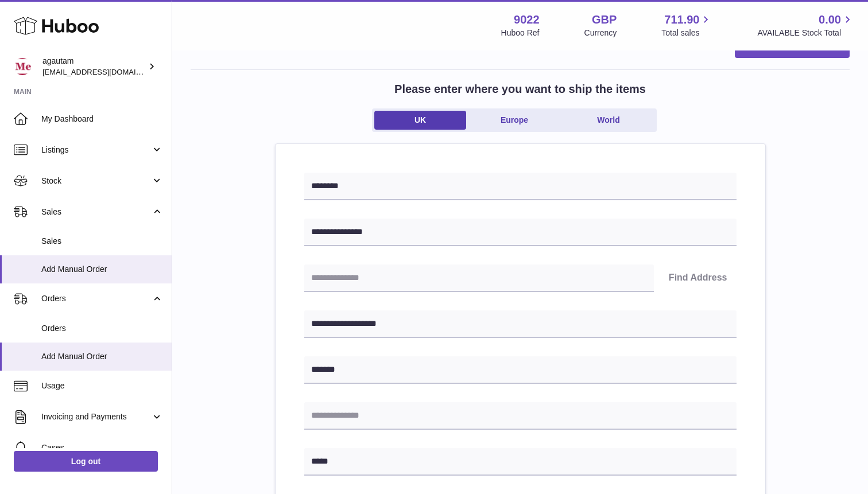  I want to click on strong: 9022, so click(527, 19).